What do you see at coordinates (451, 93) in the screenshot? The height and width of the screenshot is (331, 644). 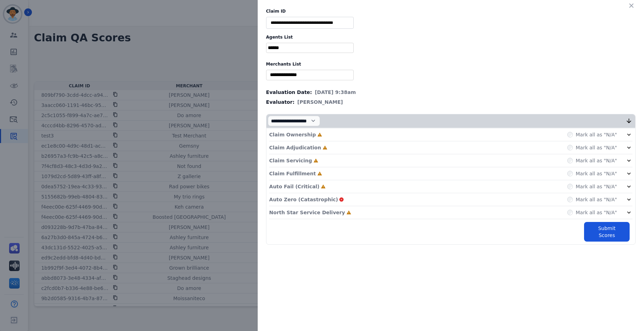 I see `div: Evaluation Date:` at bounding box center [451, 93].